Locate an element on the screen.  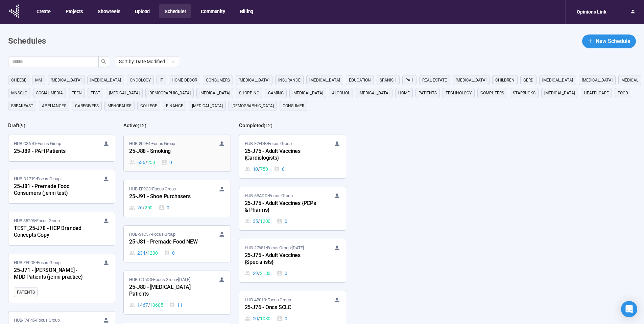
button: Showreels is located at coordinates (109, 11).